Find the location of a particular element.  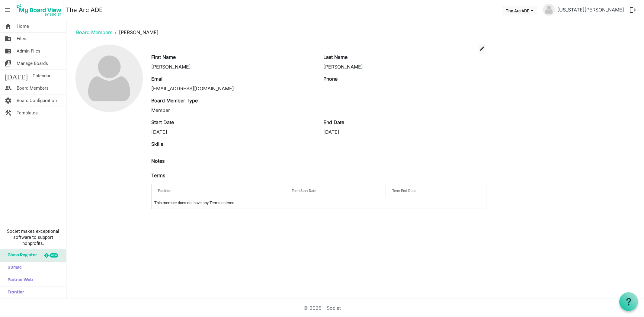

span: home is located at coordinates (8, 26).